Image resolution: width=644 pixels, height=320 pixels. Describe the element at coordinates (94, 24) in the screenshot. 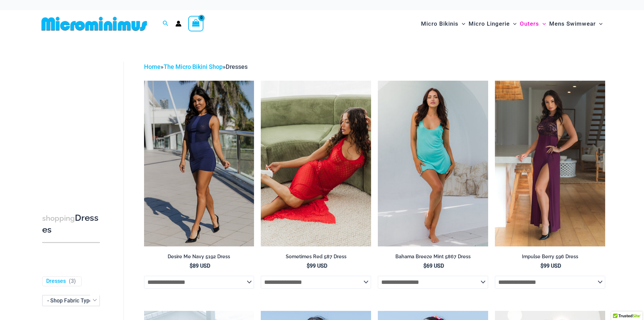

I see `img: MM SHOP LOGO FLAT` at that location.